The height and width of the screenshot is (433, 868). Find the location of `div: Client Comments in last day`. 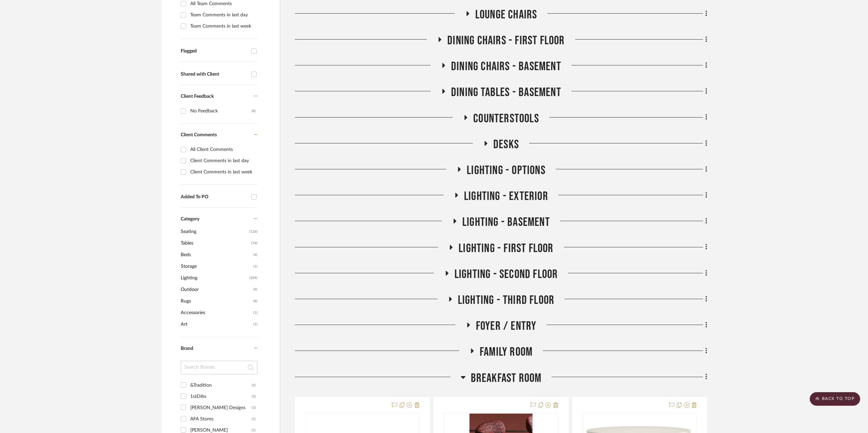

div: Client Comments in last day is located at coordinates (223, 161).